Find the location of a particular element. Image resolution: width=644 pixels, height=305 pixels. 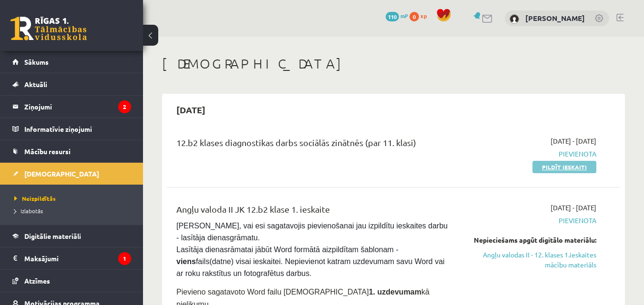

strong: viens is located at coordinates (186, 261).